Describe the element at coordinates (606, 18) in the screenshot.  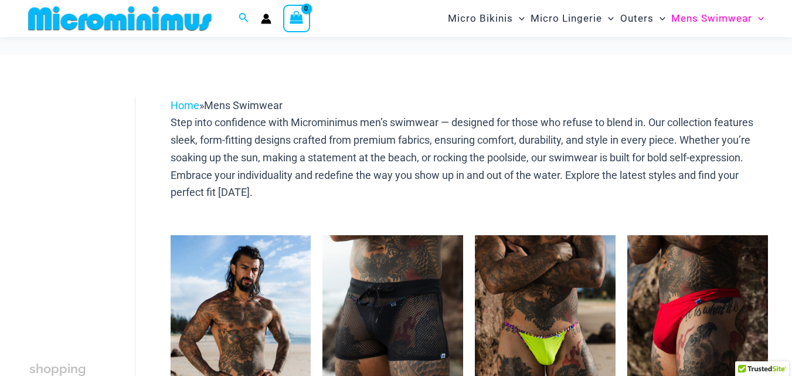
I see `nav: Site Navigation` at that location.